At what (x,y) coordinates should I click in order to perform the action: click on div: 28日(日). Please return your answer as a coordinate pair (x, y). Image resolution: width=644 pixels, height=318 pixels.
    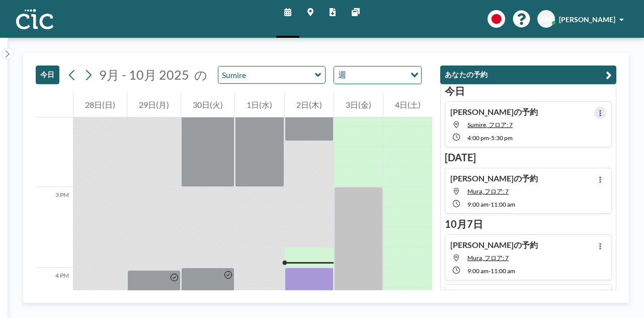
    Looking at the image, I should click on (100, 105).